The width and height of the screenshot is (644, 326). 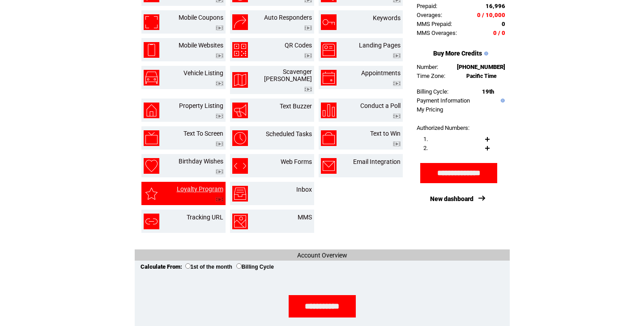 I want to click on span: Account Overview, so click(x=322, y=256).